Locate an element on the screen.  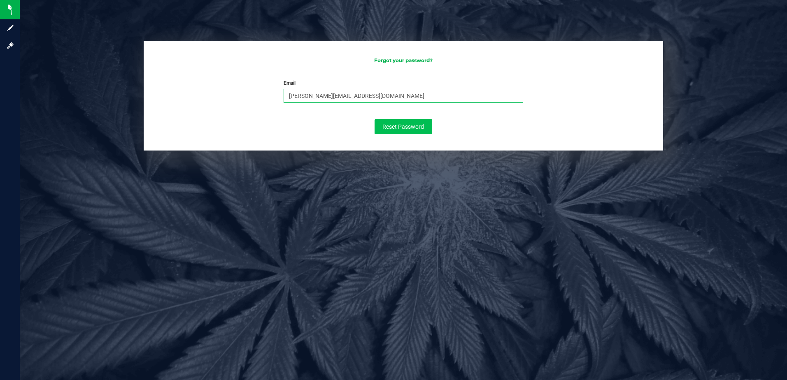
button: Reset Password is located at coordinates (403, 127).